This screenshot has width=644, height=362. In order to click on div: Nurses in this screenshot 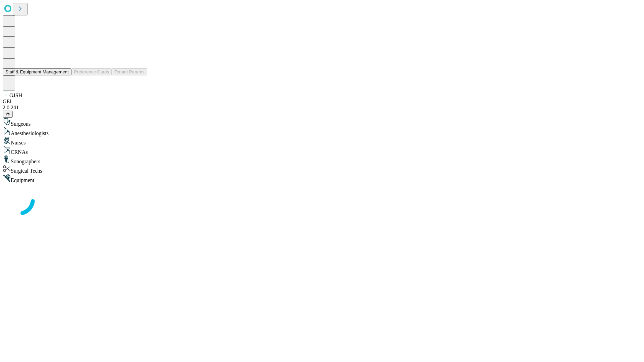, I will do `click(322, 141)`.